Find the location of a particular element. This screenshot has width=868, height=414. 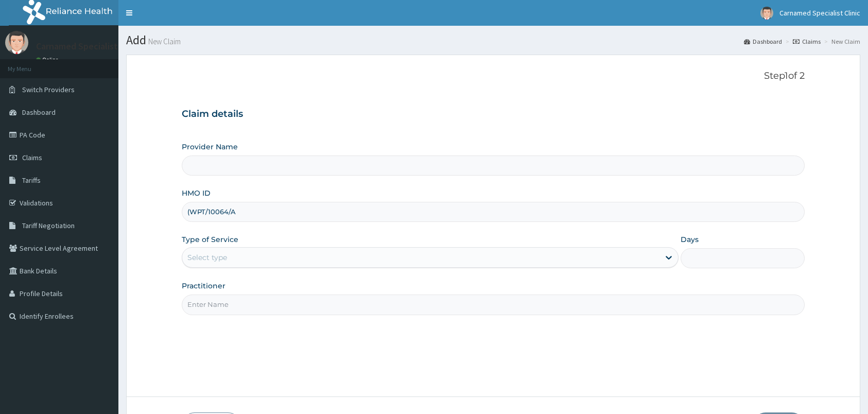

h3: Claim details is located at coordinates (493, 114).